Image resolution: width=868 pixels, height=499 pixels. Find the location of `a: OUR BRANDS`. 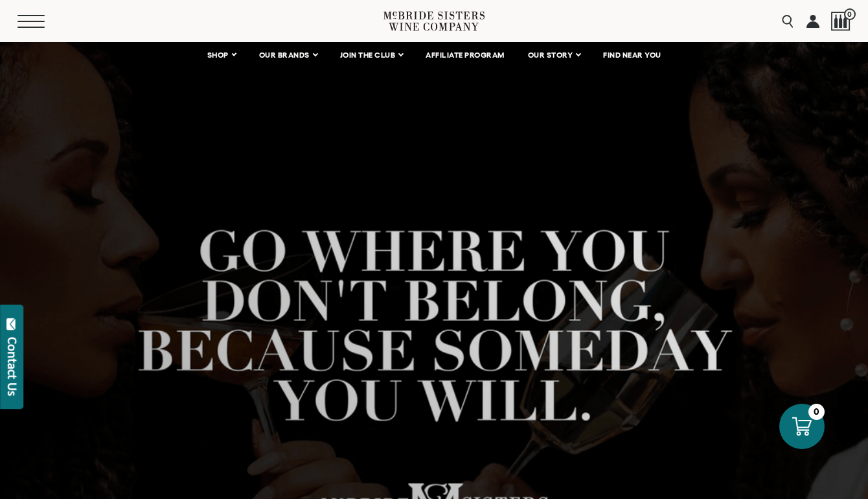

a: OUR BRANDS is located at coordinates (288, 55).